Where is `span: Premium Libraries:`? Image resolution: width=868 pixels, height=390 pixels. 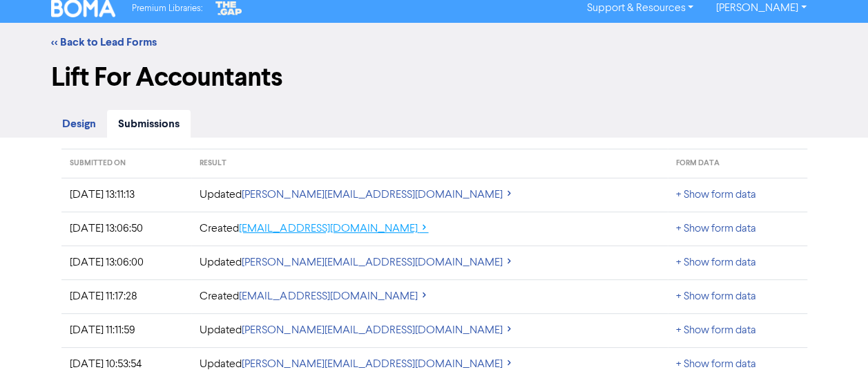
span: Premium Libraries: is located at coordinates (167, 8).